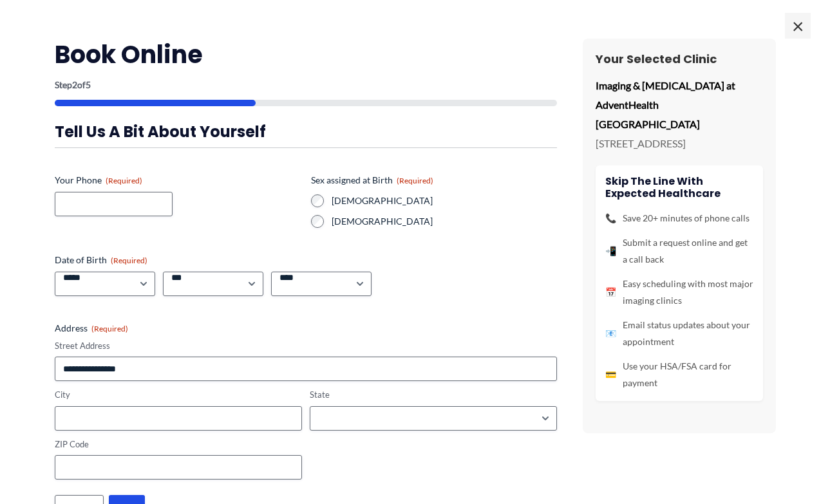 Image resolution: width=830 pixels, height=504 pixels. I want to click on li: Easy scheduling with most major imaging clinics, so click(679, 292).